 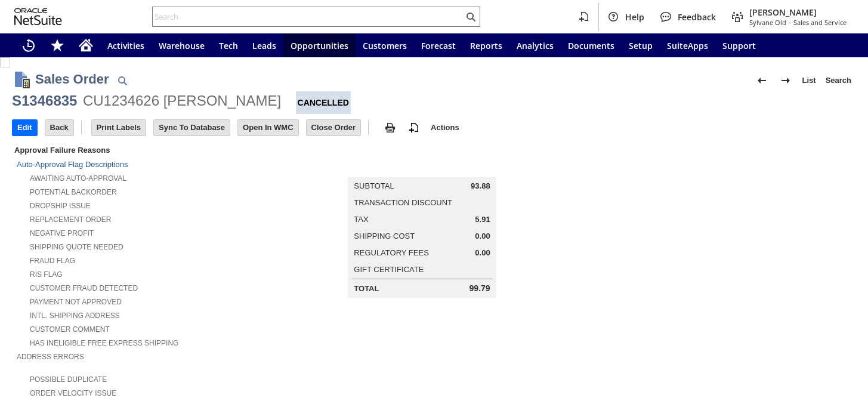 What do you see at coordinates (838, 81) in the screenshot?
I see `a: Search` at bounding box center [838, 81].